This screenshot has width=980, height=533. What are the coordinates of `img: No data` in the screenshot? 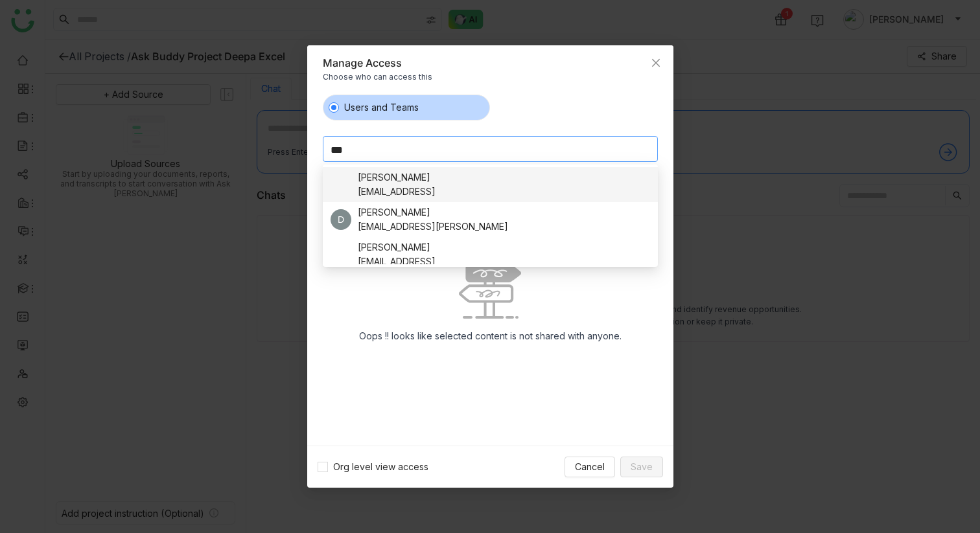 It's located at (490, 289).